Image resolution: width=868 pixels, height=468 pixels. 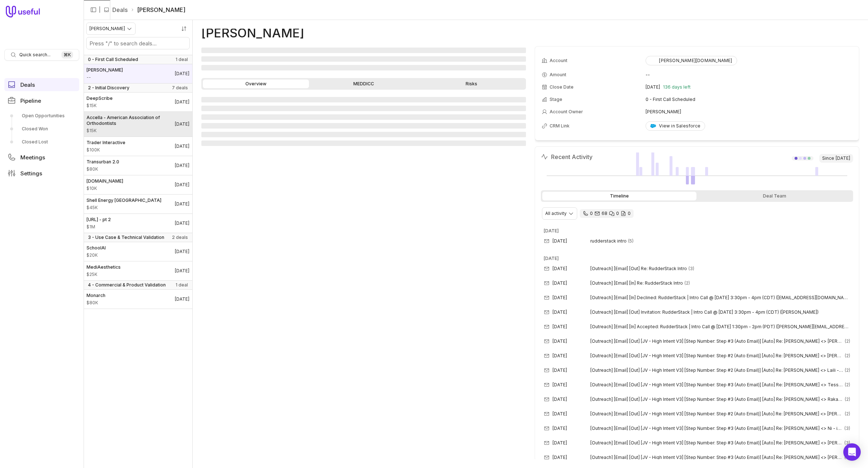 I want to click on span: [Outreach] [Email] [Out] [JV - High Intent V3] [Step Number: Step #2 (Auto Email)] [Auto] Re: [PE..., so click(x=717, y=414).